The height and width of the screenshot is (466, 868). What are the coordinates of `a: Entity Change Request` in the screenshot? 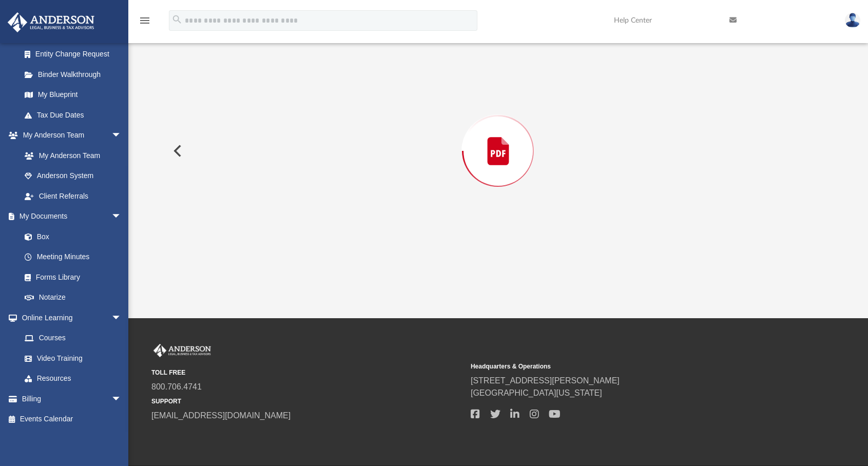 It's located at (76, 55).